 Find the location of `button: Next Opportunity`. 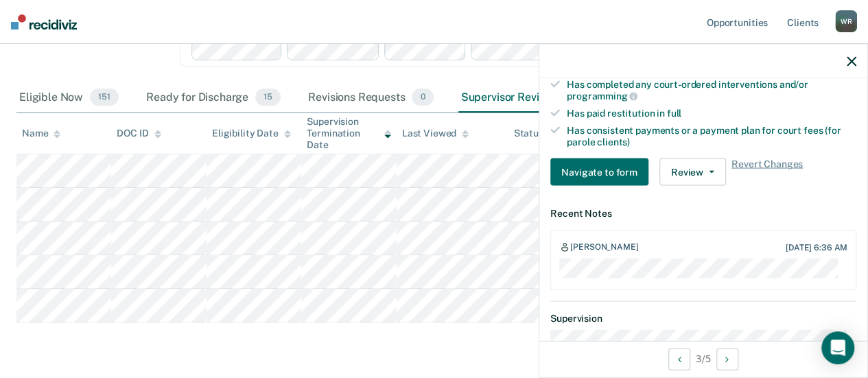

button: Next Opportunity is located at coordinates (727, 359).